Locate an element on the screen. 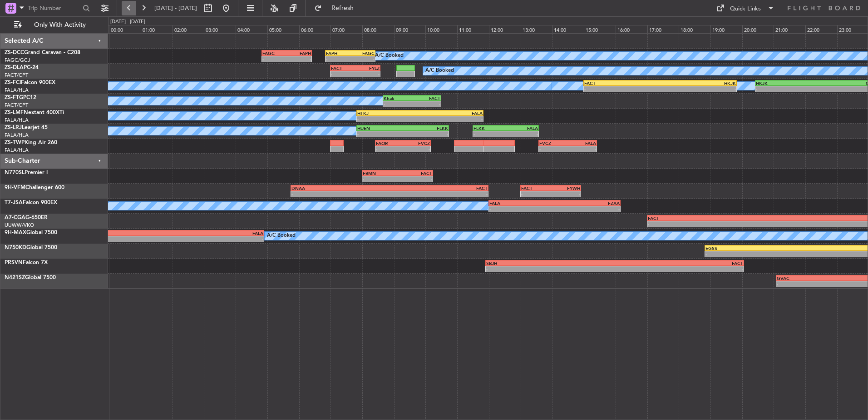 The image size is (868, 420). span: Refresh is located at coordinates (343, 8).